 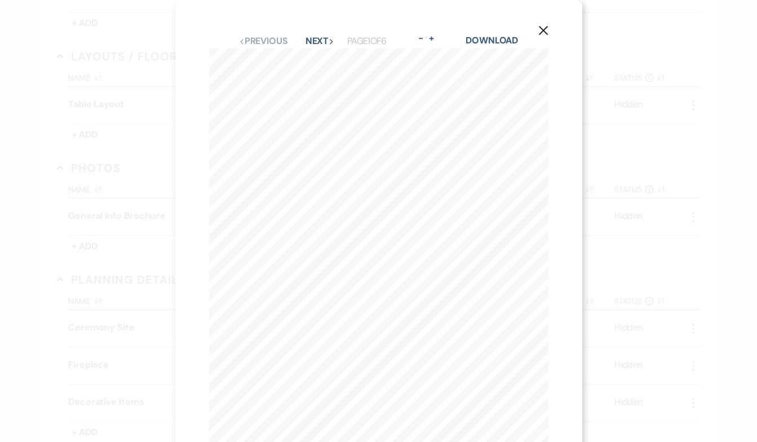 I want to click on p: Page 1 of 6, so click(x=367, y=41).